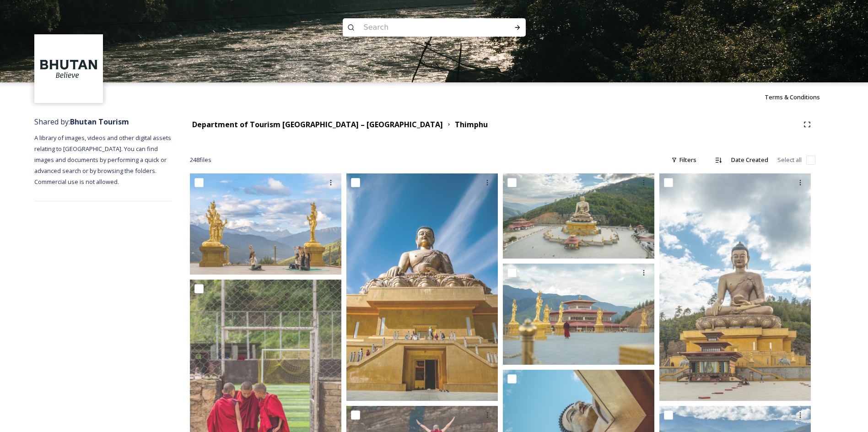 This screenshot has width=868, height=432. Describe the element at coordinates (265, 224) in the screenshot. I see `img: Marcus Westberg _ Thimphu27.jpg` at that location.